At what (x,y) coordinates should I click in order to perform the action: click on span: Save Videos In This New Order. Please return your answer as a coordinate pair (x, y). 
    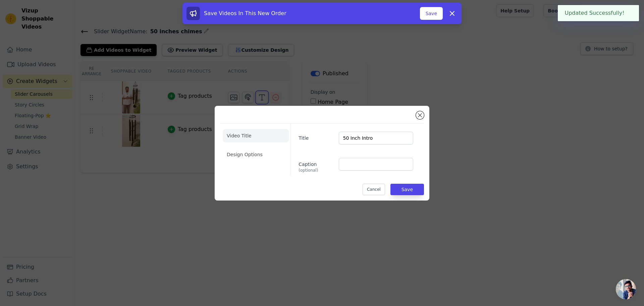
    Looking at the image, I should click on (245, 13).